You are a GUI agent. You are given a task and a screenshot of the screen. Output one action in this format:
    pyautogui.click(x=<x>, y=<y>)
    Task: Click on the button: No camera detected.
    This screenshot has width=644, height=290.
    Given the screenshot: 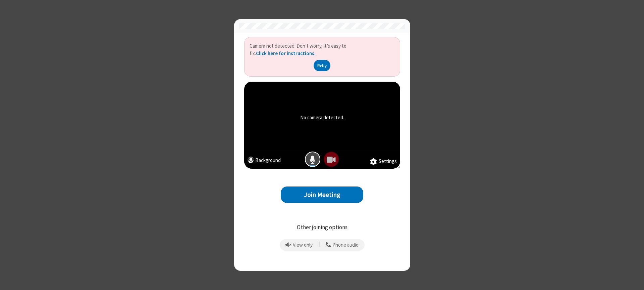 What is the action you would take?
    pyautogui.click(x=331, y=159)
    